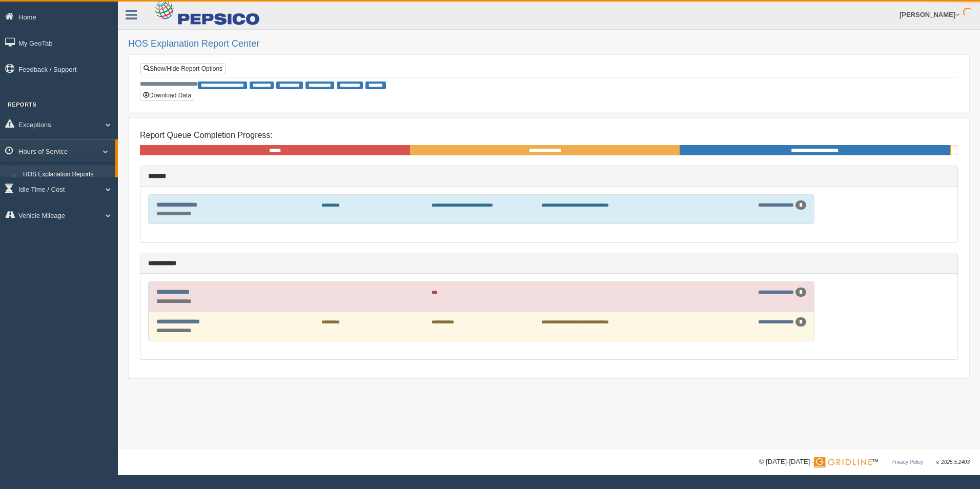  What do you see at coordinates (548, 44) in the screenshot?
I see `h2: HOS Explanation Report Center` at bounding box center [548, 44].